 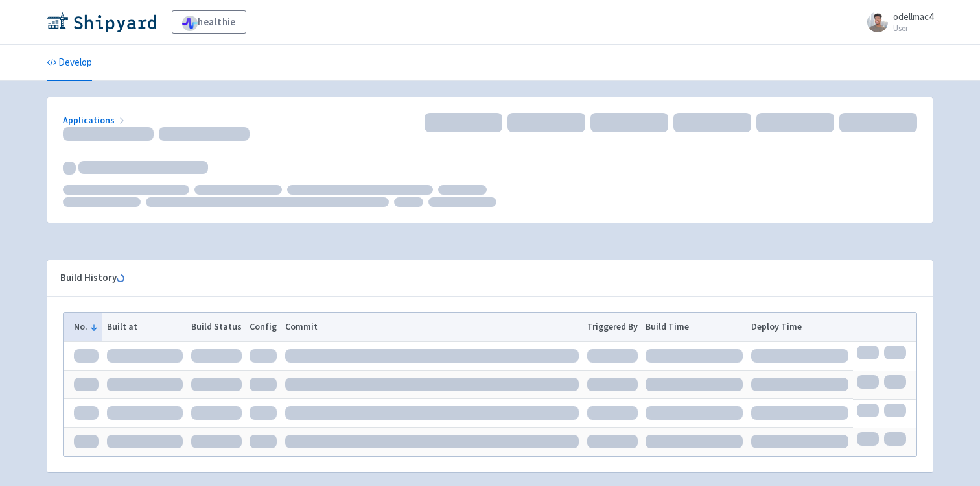 What do you see at coordinates (432, 327) in the screenshot?
I see `th: Commit` at bounding box center [432, 327].